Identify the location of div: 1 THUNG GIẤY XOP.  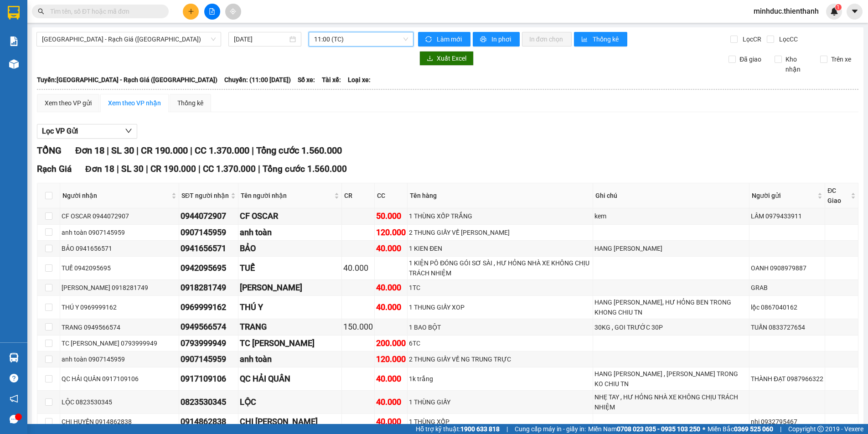
(500, 308).